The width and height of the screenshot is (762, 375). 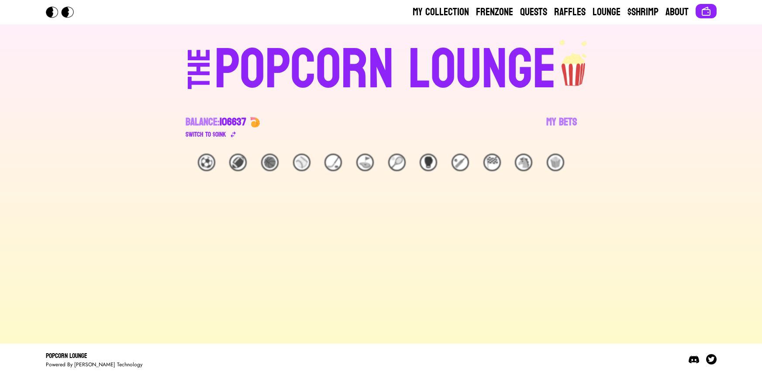 What do you see at coordinates (206, 134) in the screenshot?
I see `div: Switch to $ OINK` at bounding box center [206, 134].